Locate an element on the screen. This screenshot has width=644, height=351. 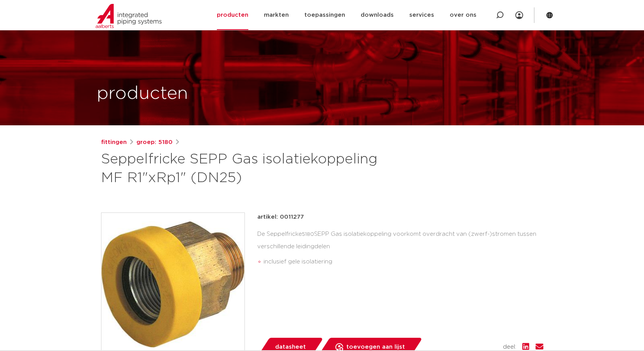
div: De Seppelfricke SEPP Gas isolatiekoppeling voorkomt overdracht van (zwerf-)stromen tussen verschi... is located at coordinates (400, 250).